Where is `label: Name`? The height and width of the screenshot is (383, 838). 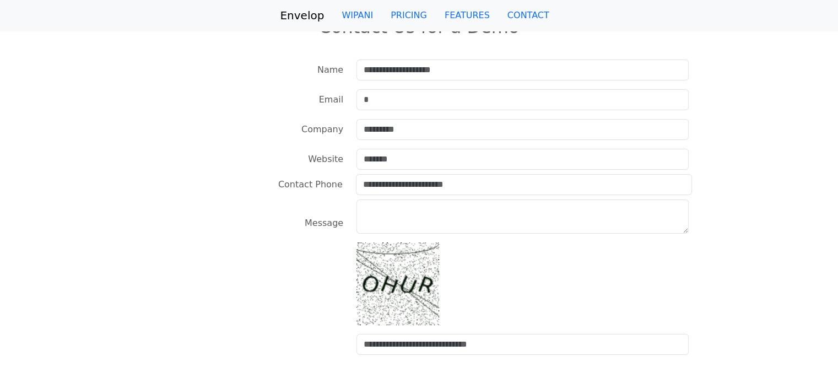
label: Name is located at coordinates (330, 70).